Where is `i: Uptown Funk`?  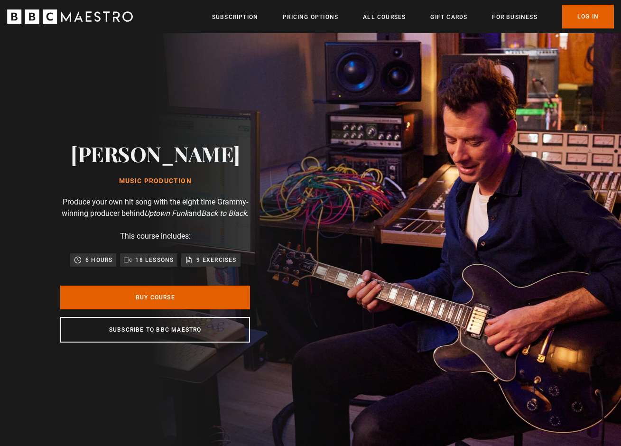 i: Uptown Funk is located at coordinates (166, 213).